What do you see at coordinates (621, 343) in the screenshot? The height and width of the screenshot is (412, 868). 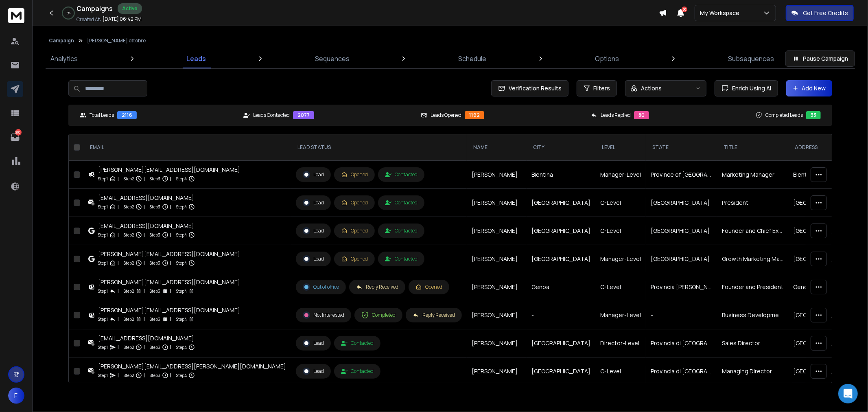 I see `td: Director-Level` at bounding box center [621, 343].